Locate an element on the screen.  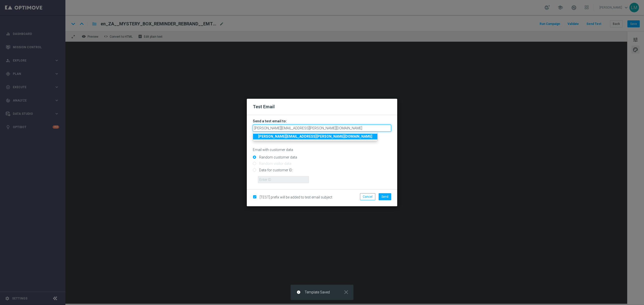
h3: Send a test email to: is located at coordinates (322, 121).